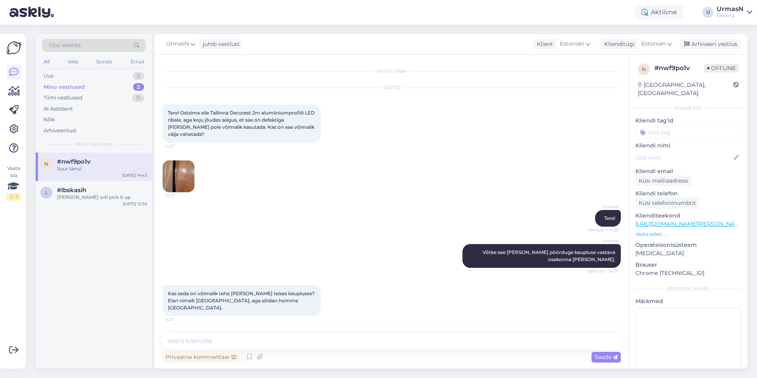 The height and width of the screenshot is (378, 757). What do you see at coordinates (64, 87) in the screenshot?
I see `div: Minu vestlused` at bounding box center [64, 87].